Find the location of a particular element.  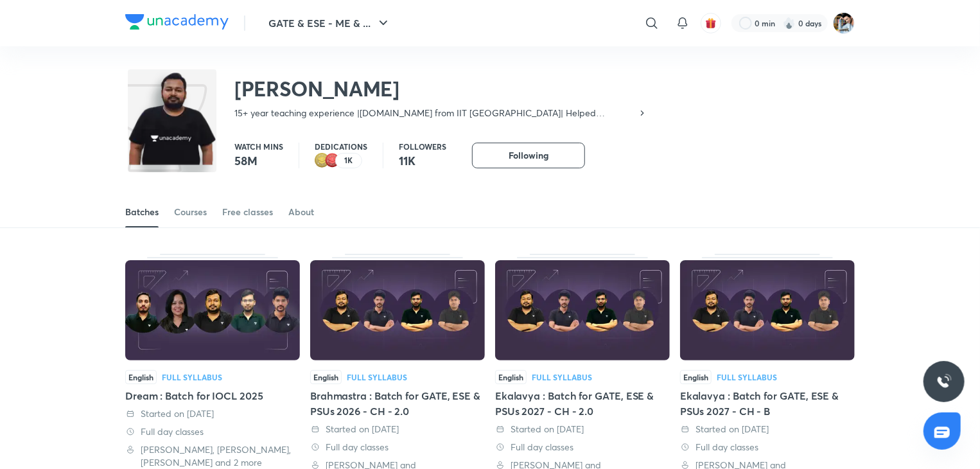

a: Free classes is located at coordinates (247, 212).